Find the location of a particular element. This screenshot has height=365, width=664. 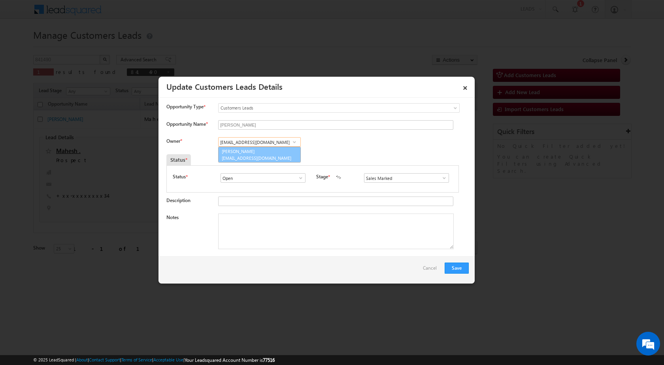

label: Status is located at coordinates (179, 177).